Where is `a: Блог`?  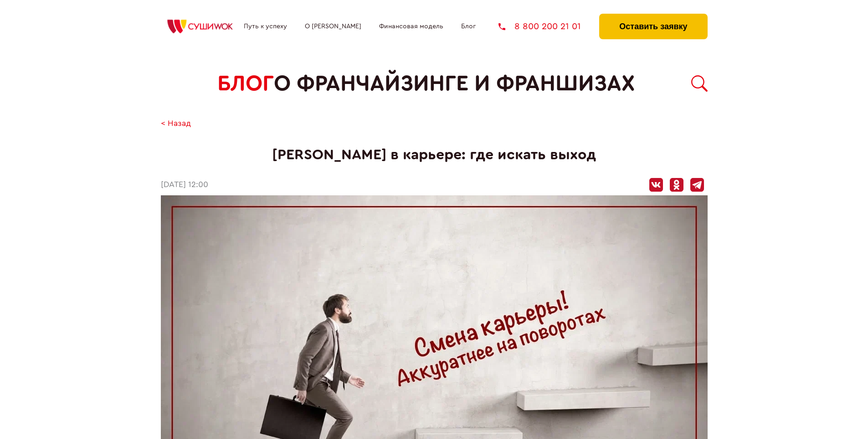
a: Блог is located at coordinates (469, 27).